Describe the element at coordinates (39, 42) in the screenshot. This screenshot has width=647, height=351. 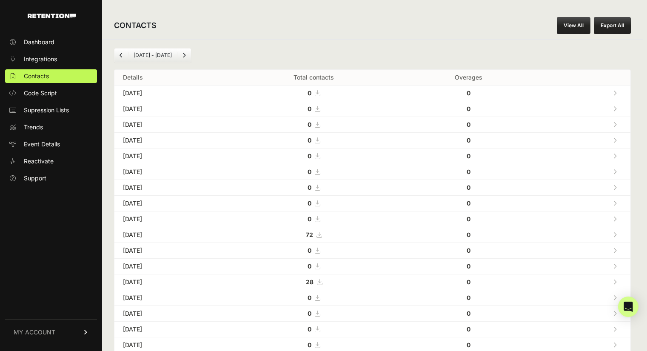
I see `span: Dashboard` at that location.